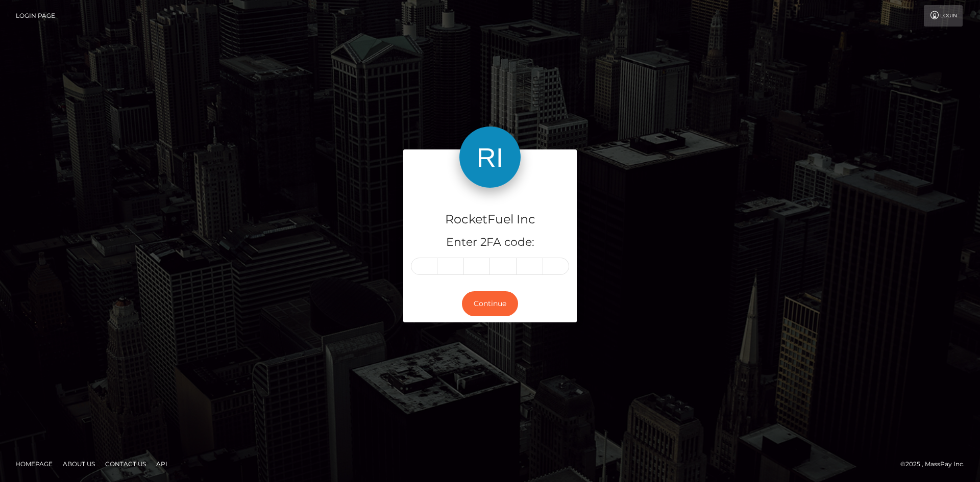 The width and height of the screenshot is (980, 482). What do you see at coordinates (936, 464) in the screenshot?
I see `div: © 2025 , MassPay Inc.` at bounding box center [936, 464].